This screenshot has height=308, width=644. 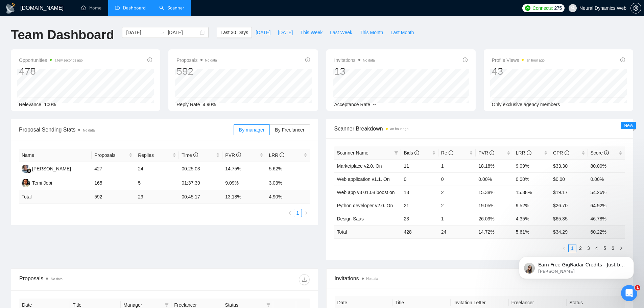 What do you see at coordinates (134, 8) in the screenshot?
I see `span: Dashboard` at bounding box center [134, 8].